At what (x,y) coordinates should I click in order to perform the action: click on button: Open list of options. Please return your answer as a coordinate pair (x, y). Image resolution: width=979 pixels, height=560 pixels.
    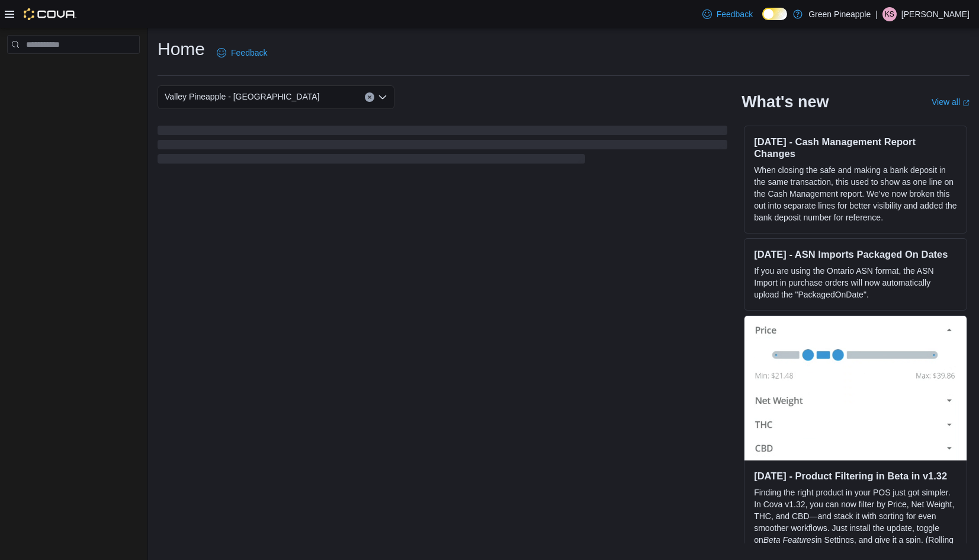
    Looking at the image, I should click on (383, 98).